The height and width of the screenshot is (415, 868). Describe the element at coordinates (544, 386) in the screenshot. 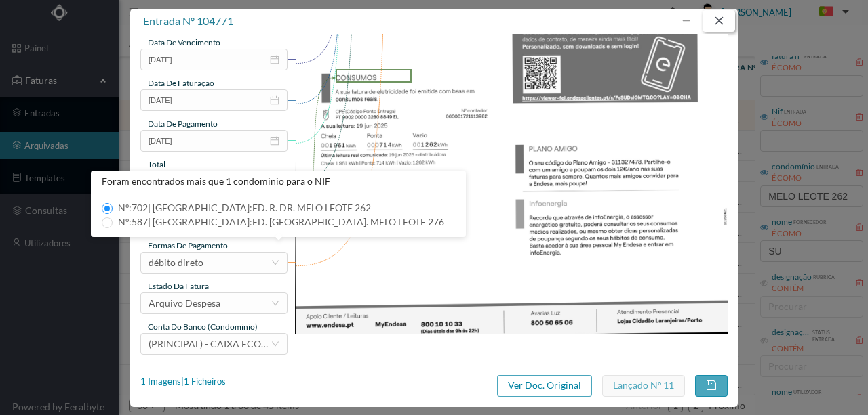

I see `button: Ver Doc. Original` at that location.